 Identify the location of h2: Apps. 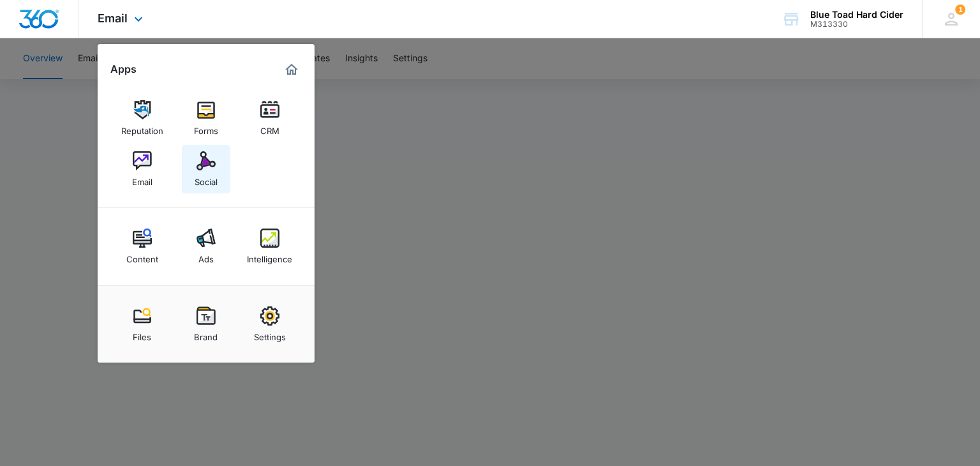
(123, 69).